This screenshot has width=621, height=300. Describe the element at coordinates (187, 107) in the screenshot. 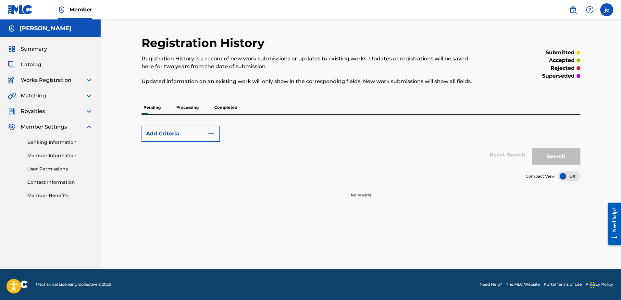

I see `p: Processing` at that location.